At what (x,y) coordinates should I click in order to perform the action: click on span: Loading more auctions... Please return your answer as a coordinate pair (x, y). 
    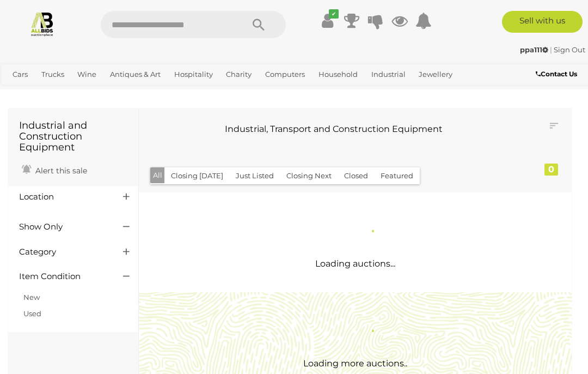
    Looking at the image, I should click on (355, 363).